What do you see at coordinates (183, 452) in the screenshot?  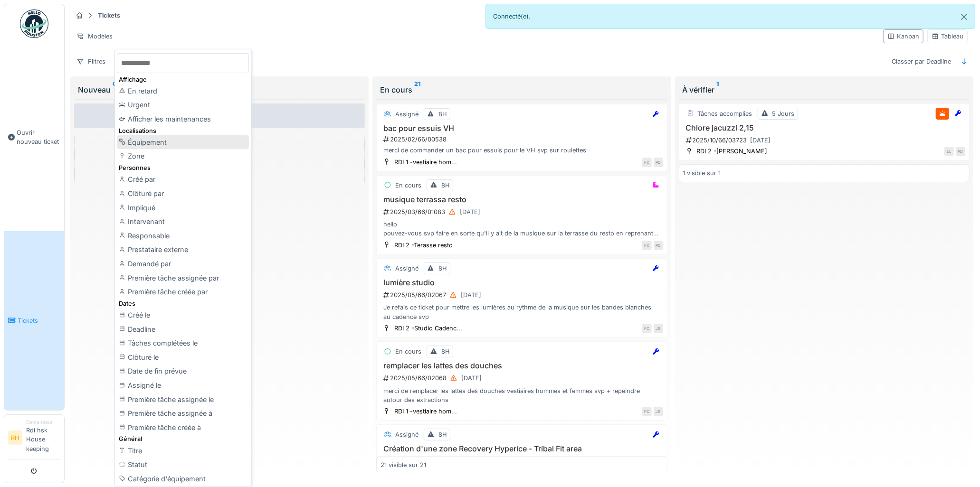 I see `div: Titre` at bounding box center [183, 452].